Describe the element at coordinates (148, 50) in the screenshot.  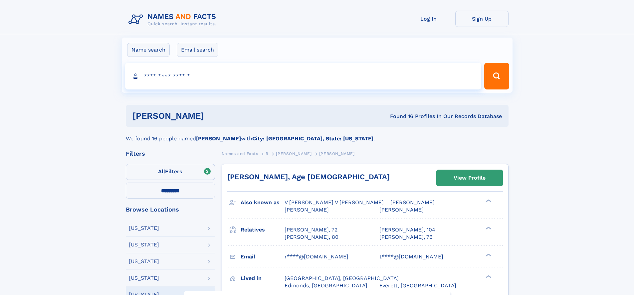
I see `label: Name search` at that location.